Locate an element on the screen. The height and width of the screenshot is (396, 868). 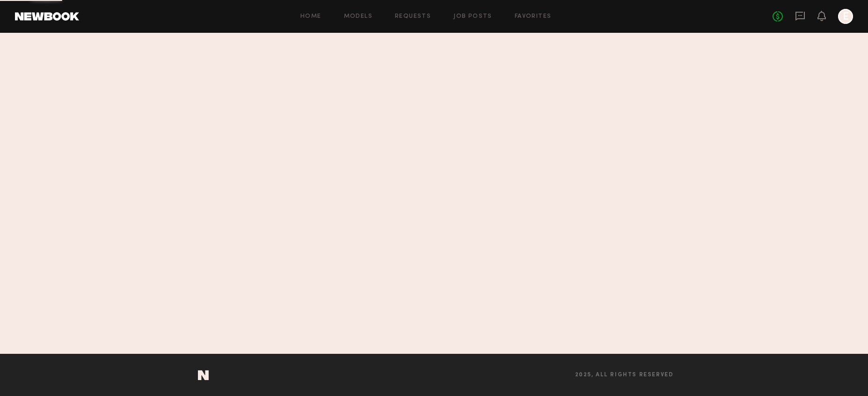
a: Job Posts is located at coordinates (472, 16).